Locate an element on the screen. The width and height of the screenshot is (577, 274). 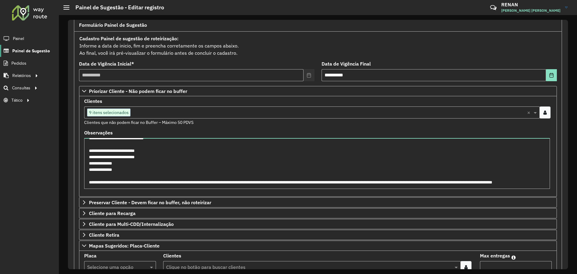
span: Priorizar Cliente - Não podem ficar no buffer is located at coordinates (138, 91).